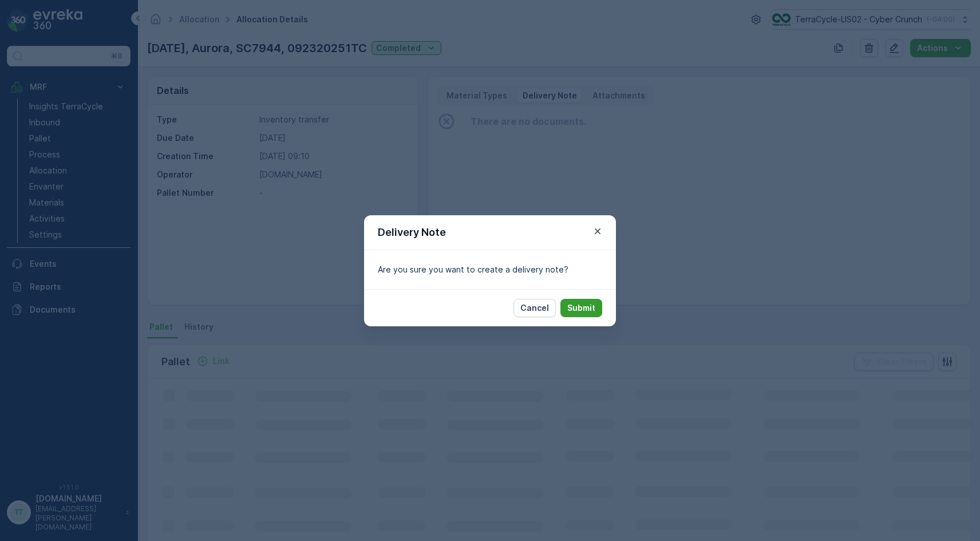 The image size is (980, 541). What do you see at coordinates (581, 308) in the screenshot?
I see `p: Submit` at bounding box center [581, 308].